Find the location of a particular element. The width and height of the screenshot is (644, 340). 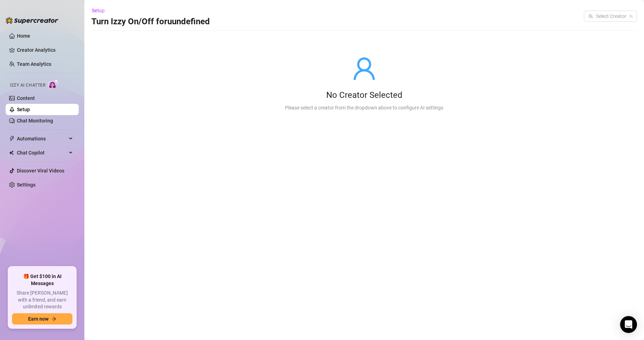

span: Automations is located at coordinates (42, 139).